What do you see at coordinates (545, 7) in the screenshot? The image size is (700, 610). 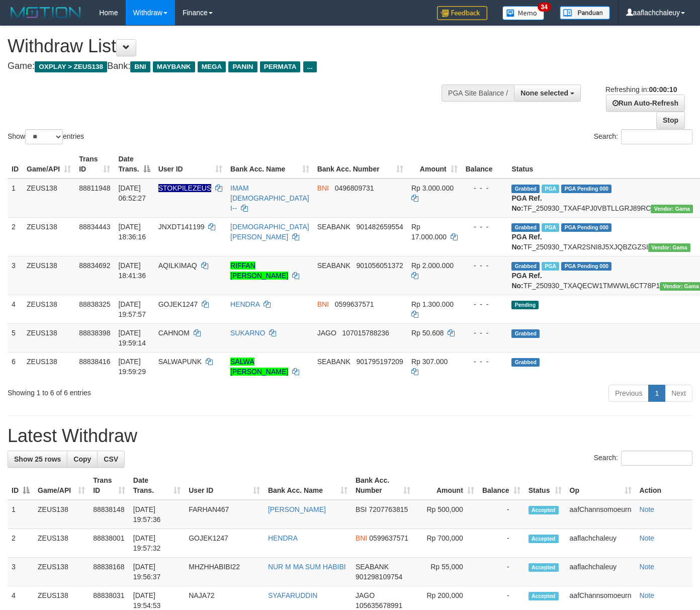 I see `span: 34` at bounding box center [545, 7].